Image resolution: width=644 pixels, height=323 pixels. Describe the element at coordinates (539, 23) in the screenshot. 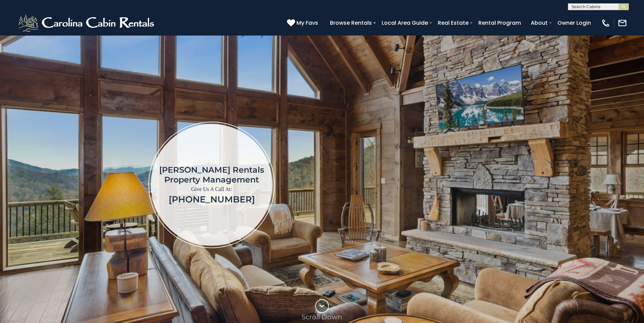

I see `a: About` at that location.